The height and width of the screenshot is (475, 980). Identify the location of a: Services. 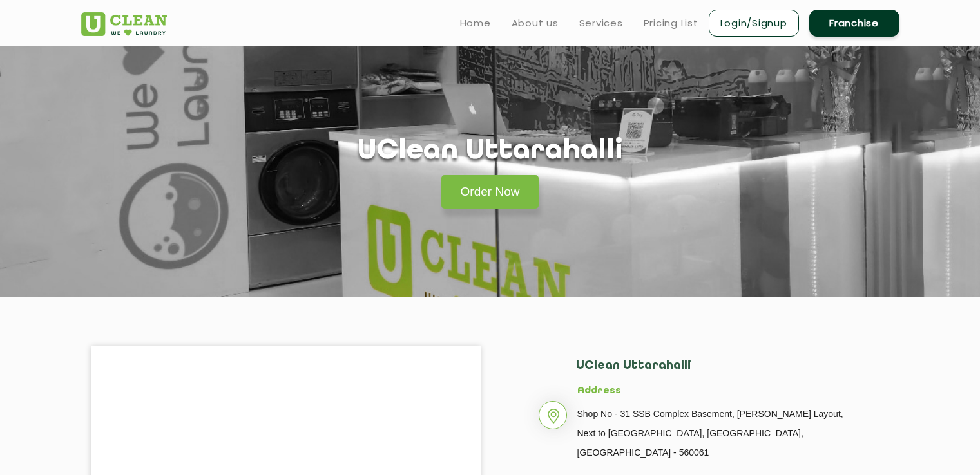
(601, 23).